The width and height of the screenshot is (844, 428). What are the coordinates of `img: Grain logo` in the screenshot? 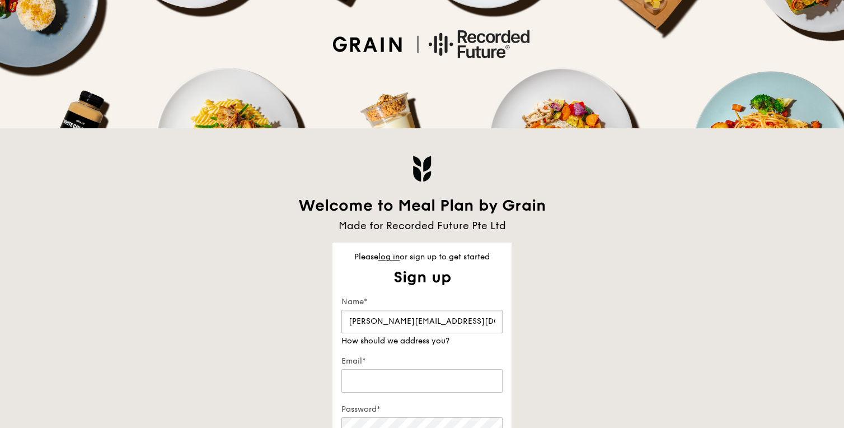 It's located at (422, 169).